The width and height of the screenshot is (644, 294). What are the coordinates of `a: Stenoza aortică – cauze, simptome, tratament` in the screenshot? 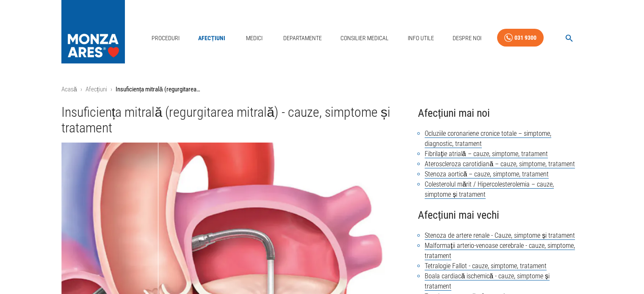 It's located at (486, 174).